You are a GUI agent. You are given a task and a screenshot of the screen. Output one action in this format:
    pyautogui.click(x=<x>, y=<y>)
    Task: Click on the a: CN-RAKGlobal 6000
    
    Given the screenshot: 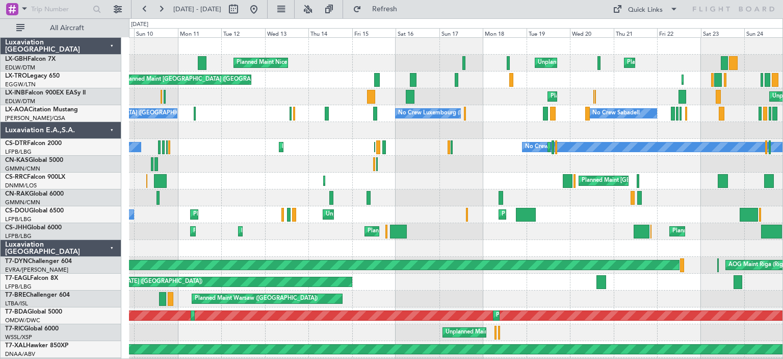 What is the action you would take?
    pyautogui.click(x=34, y=194)
    